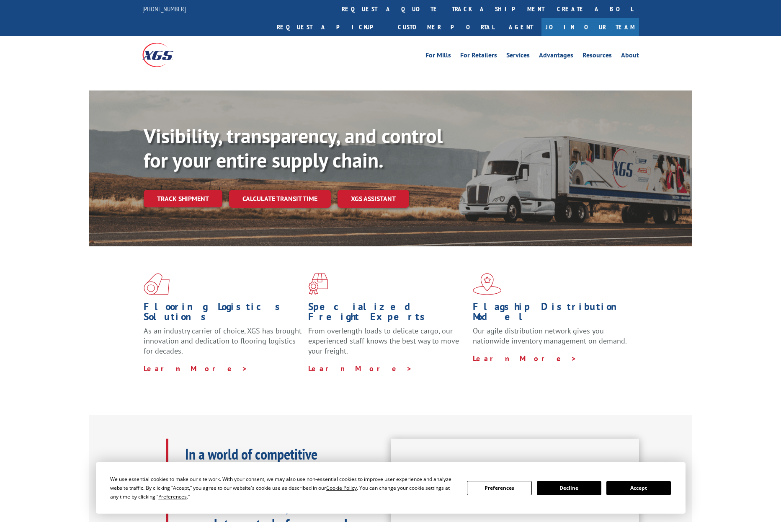 The height and width of the screenshot is (522, 781). Describe the element at coordinates (630, 57) in the screenshot. I see `a: About` at that location.